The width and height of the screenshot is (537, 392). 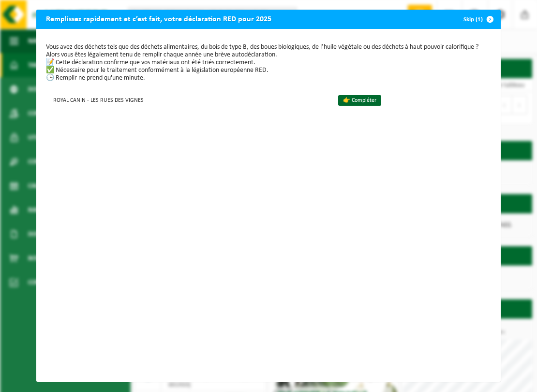 What do you see at coordinates (187, 99) in the screenshot?
I see `td: ROYAL CANIN - LES RUES DES VIGNES` at bounding box center [187, 99].